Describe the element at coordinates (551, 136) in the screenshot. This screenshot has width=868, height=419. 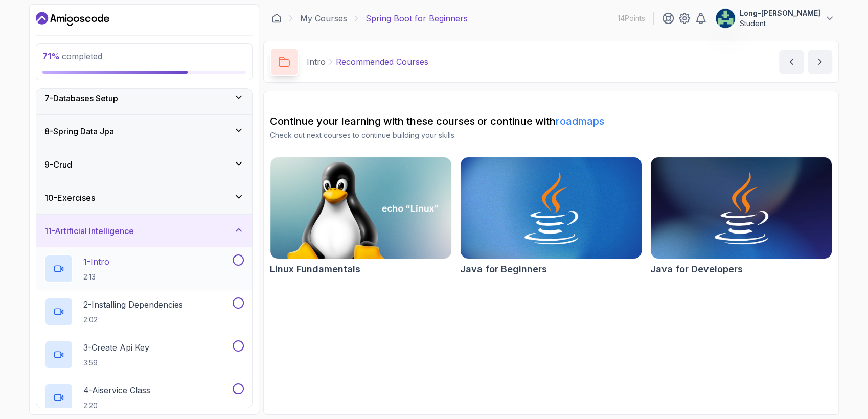
I see `p: Check out next courses to continue building your skills.` at that location.